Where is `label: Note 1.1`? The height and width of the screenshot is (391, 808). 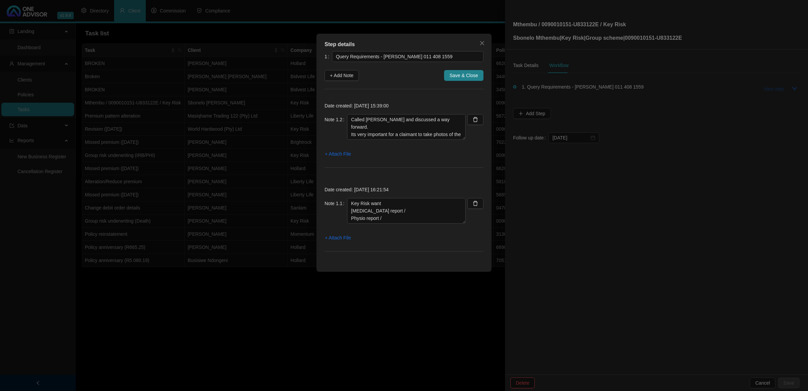 label: Note 1.1 is located at coordinates (336, 203).